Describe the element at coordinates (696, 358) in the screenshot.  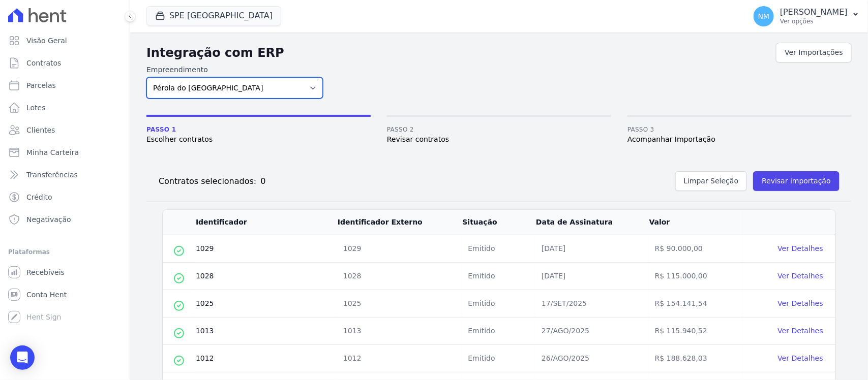
I see `td: R$ 188.628,03` at that location.